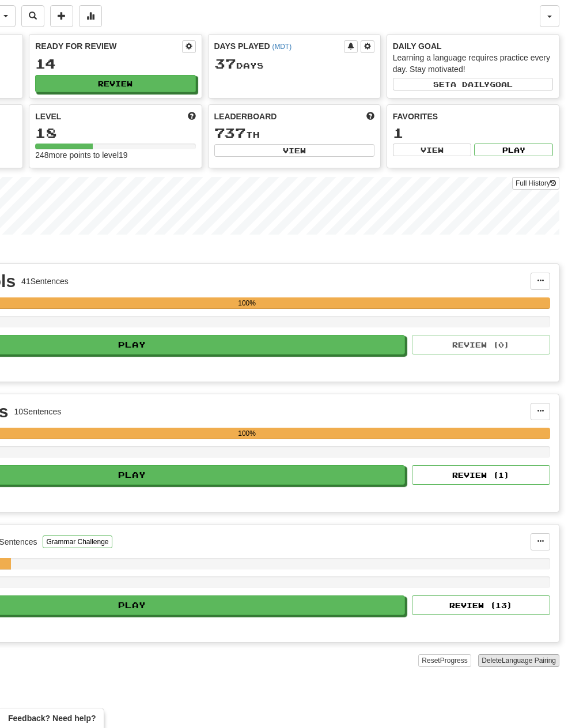  What do you see at coordinates (444, 660) in the screenshot?
I see `button: ResetProgress` at bounding box center [444, 660].